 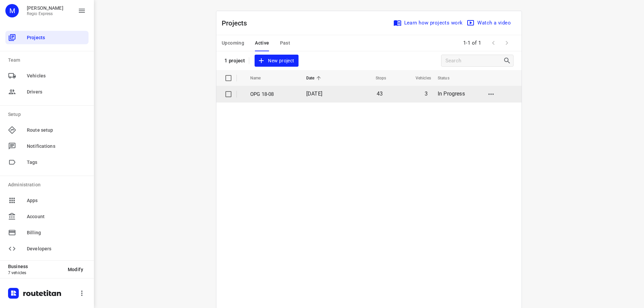 What do you see at coordinates (47, 200) in the screenshot?
I see `div: Apps` at bounding box center [47, 200].